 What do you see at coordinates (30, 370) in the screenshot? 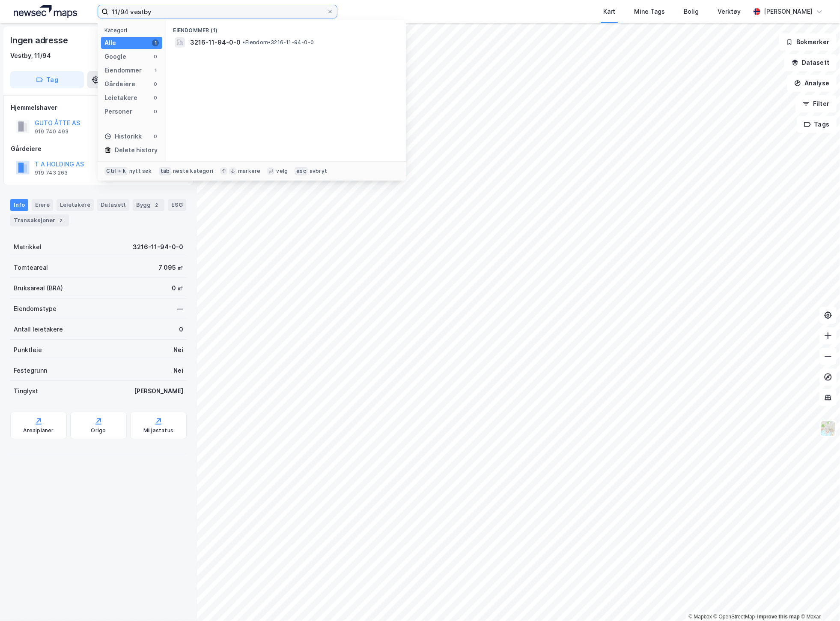
I see `div: Festegrunn` at bounding box center [30, 370].